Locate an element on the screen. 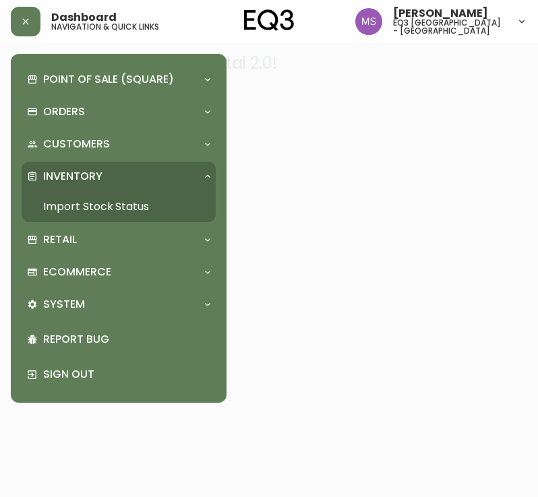 The width and height of the screenshot is (538, 497). h5: navigation & quick links is located at coordinates (105, 27).